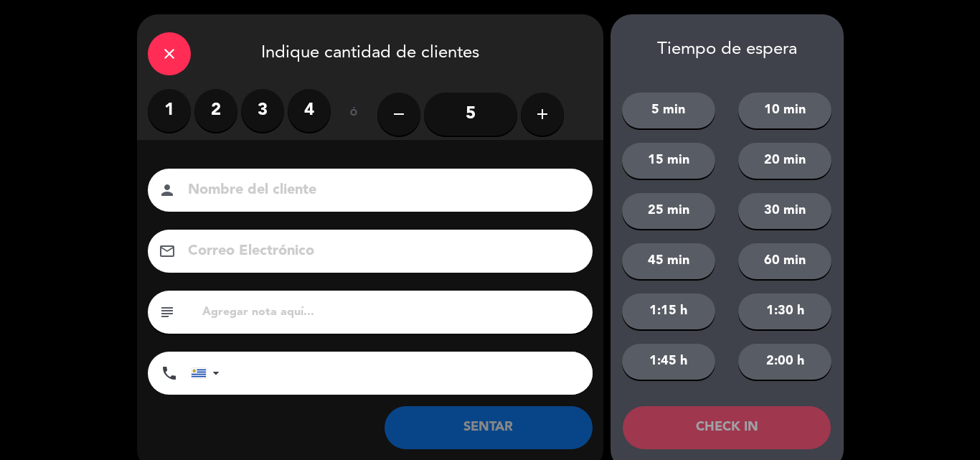  What do you see at coordinates (170, 111) in the screenshot?
I see `label: 1` at bounding box center [170, 111].